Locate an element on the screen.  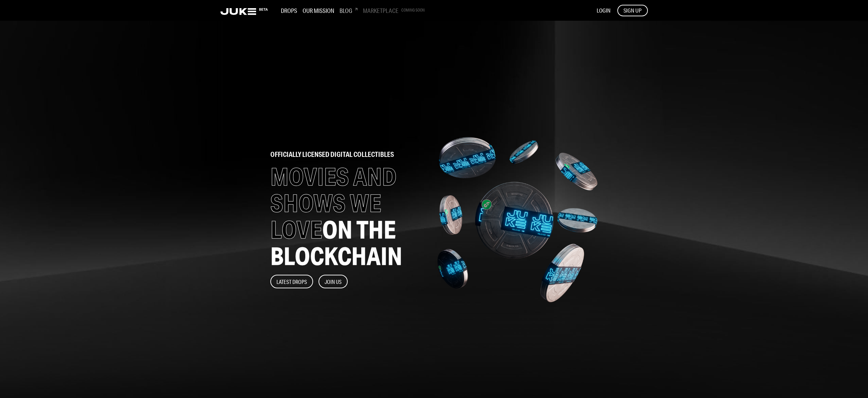
button: Join Us is located at coordinates (333, 282).